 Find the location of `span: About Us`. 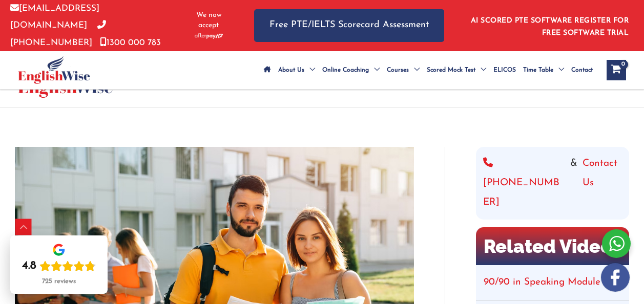

span: About Us is located at coordinates (291, 70).